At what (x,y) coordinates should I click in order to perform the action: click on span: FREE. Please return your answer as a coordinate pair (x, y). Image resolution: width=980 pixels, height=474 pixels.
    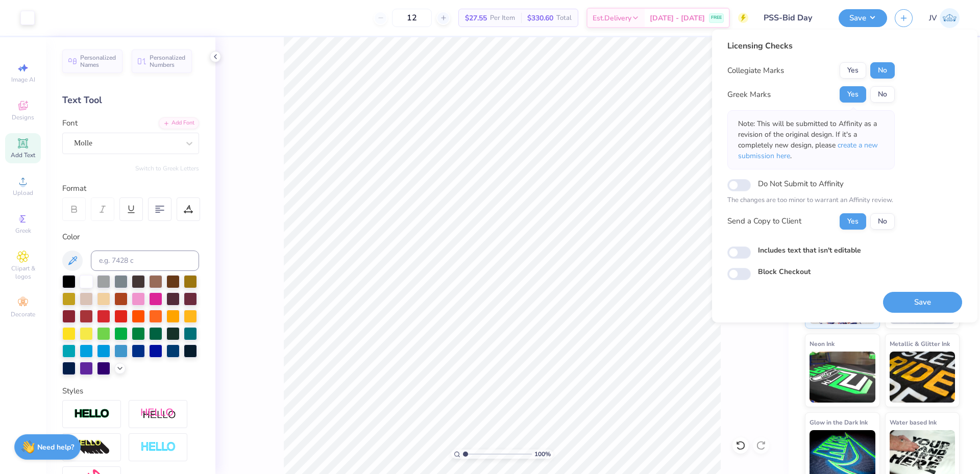
    Looking at the image, I should click on (716, 18).